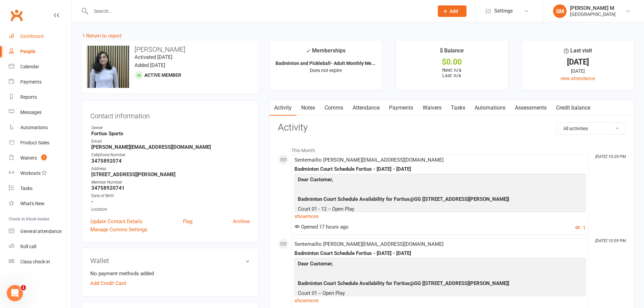 The height and width of the screenshot is (308, 644). Describe the element at coordinates (573, 108) in the screenshot. I see `a: Credit balance` at that location.